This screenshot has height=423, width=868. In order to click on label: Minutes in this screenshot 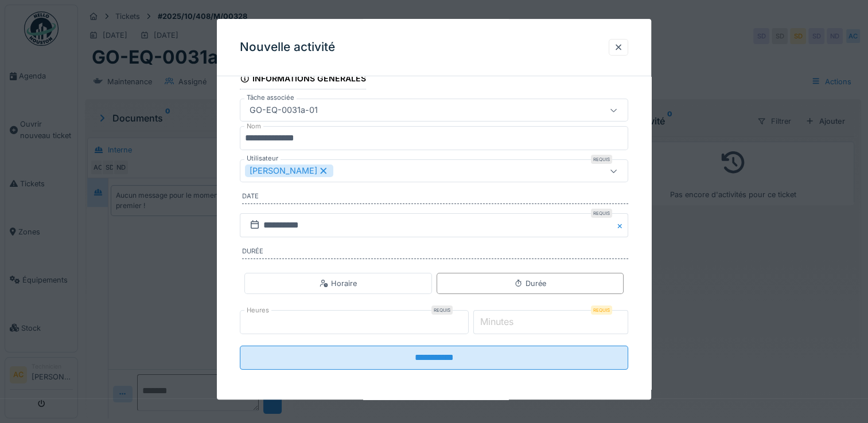, I will do `click(497, 322)`.